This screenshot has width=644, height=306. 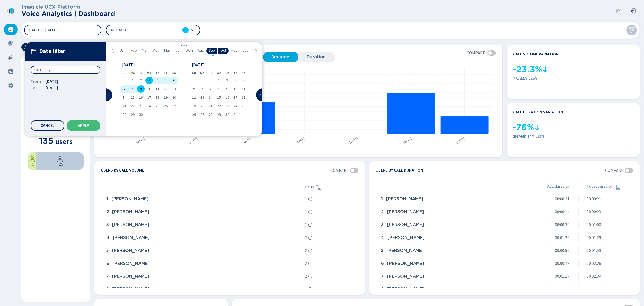 What do you see at coordinates (68, 14) in the screenshot?
I see `h2: Voice Analytics | Dashboard` at bounding box center [68, 14].